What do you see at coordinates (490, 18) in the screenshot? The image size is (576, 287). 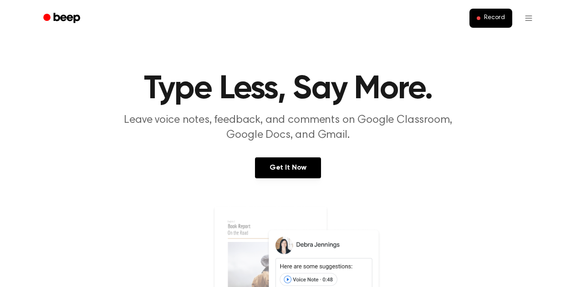 I see `button: Record` at bounding box center [490, 18].